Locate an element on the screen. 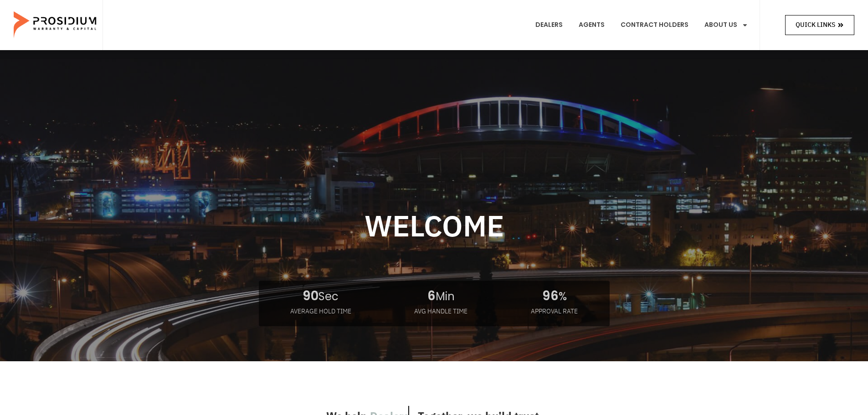 This screenshot has width=868, height=415. a: Contract Holders is located at coordinates (654, 25).